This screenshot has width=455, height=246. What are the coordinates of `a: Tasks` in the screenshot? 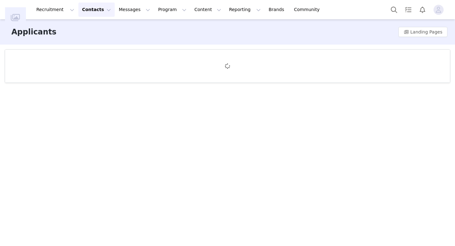 It's located at (408, 9).